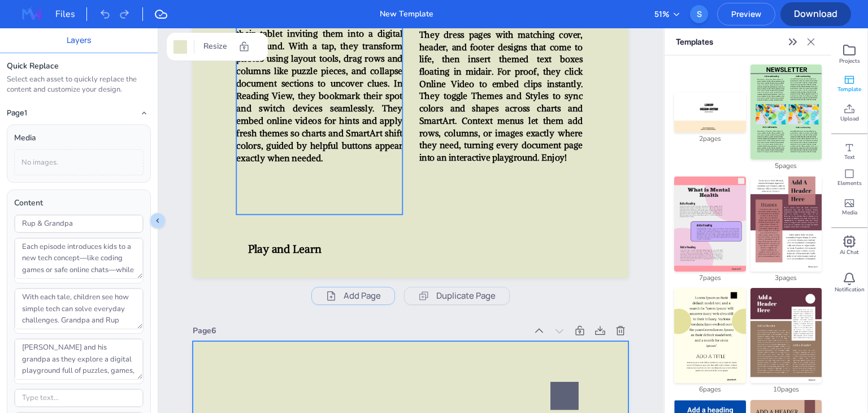 This screenshot has width=868, height=413. Describe the element at coordinates (710, 224) in the screenshot. I see `img: Template 3` at that location.